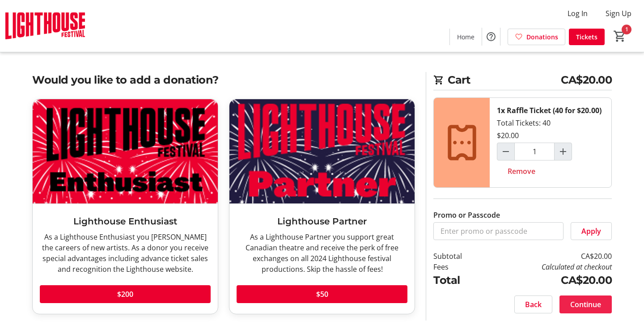 Image resolution: width=644 pixels, height=325 pixels. Describe the element at coordinates (587, 36) in the screenshot. I see `a: Tickets` at that location.